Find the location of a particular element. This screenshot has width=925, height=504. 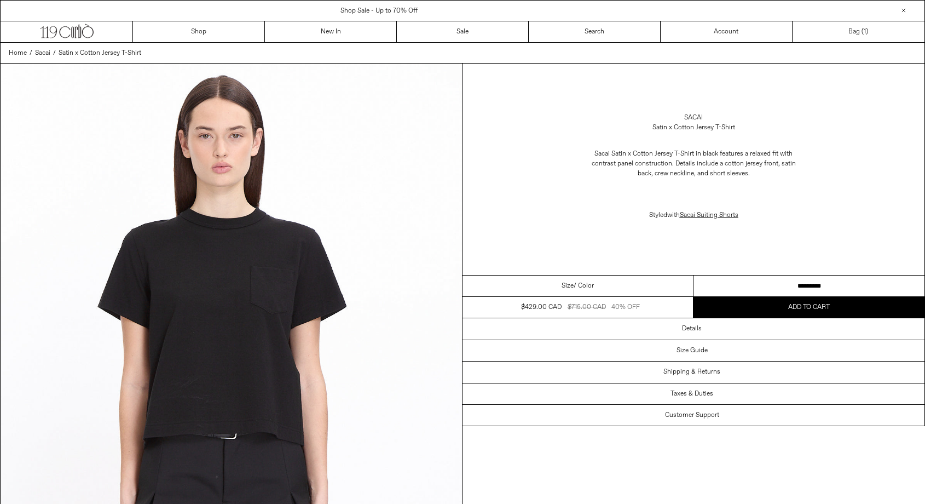

div: Satin x Cotton Jersey T-Shirt is located at coordinates (694, 128).